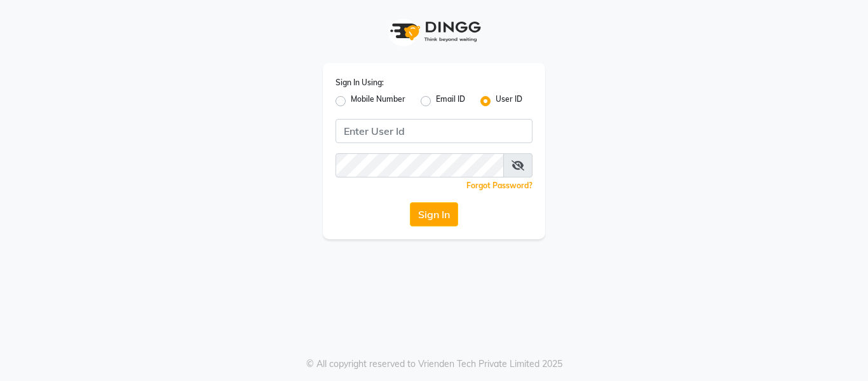  What do you see at coordinates (434, 215) in the screenshot?
I see `button: Sign In` at bounding box center [434, 215].